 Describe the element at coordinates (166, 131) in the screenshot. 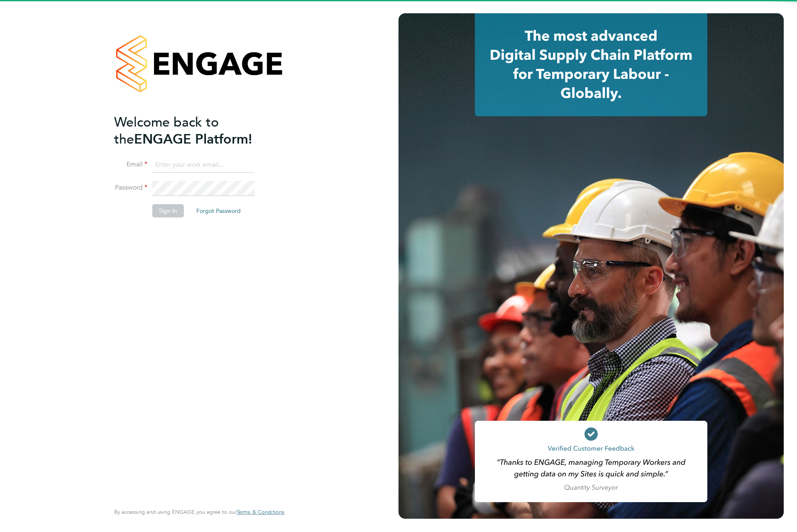

I see `span: Welcome back to the` at that location.